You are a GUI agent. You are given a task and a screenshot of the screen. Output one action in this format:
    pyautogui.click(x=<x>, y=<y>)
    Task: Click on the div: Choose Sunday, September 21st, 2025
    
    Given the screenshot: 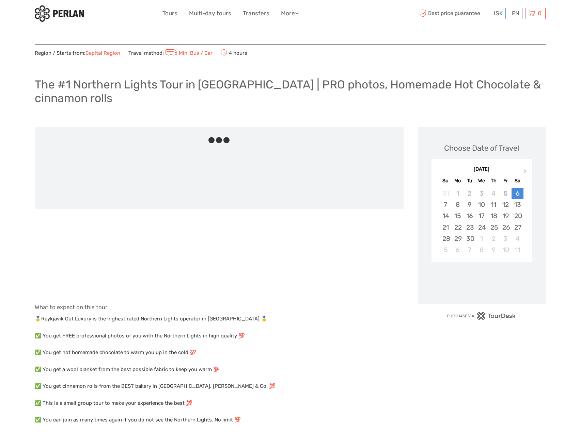 What is the action you would take?
    pyautogui.click(x=445, y=227)
    